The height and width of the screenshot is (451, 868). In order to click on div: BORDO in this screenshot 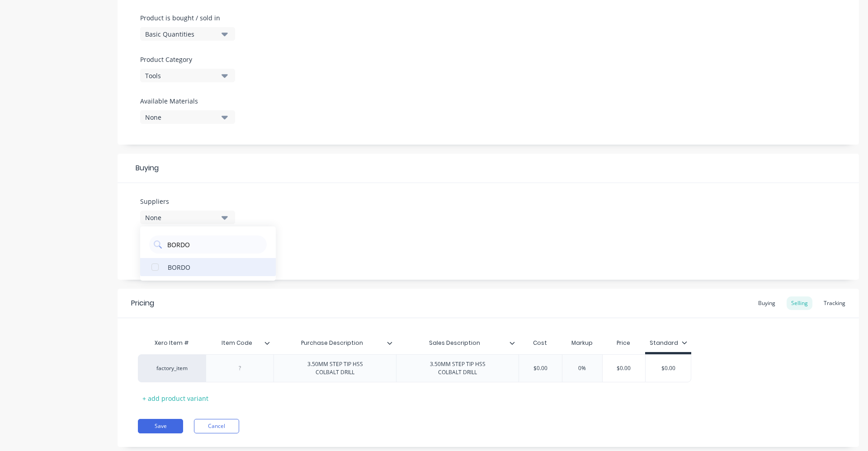, I will do `click(213, 266)`.